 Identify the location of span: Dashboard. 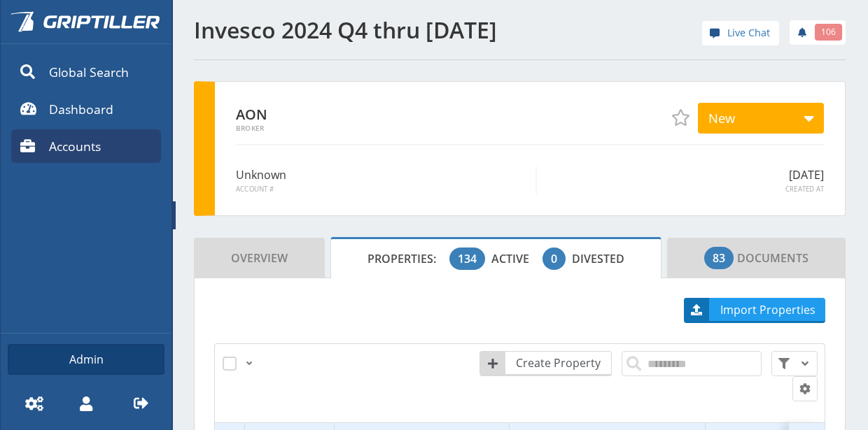
(81, 109).